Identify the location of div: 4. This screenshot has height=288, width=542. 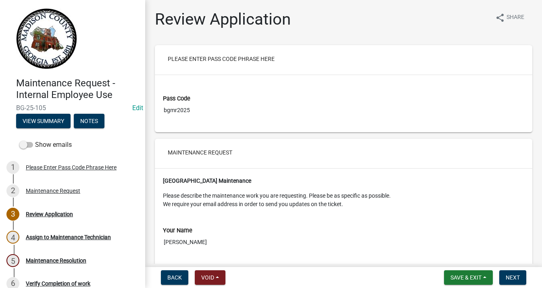
(13, 237).